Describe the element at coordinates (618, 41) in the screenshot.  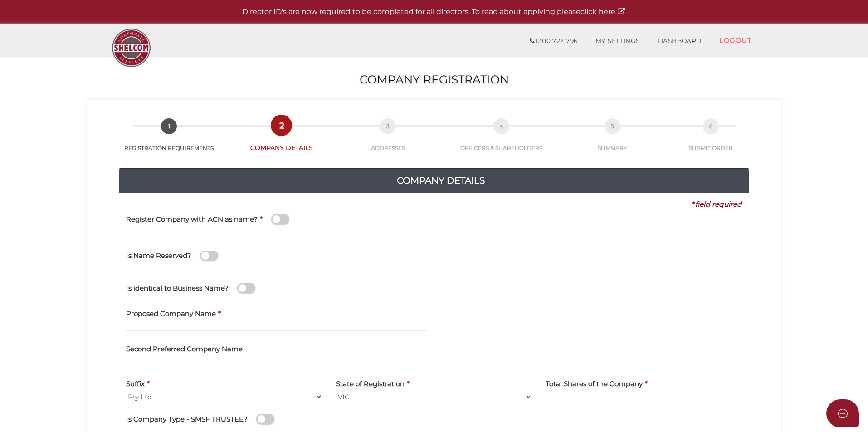
I see `a: MY SETTINGS` at that location.